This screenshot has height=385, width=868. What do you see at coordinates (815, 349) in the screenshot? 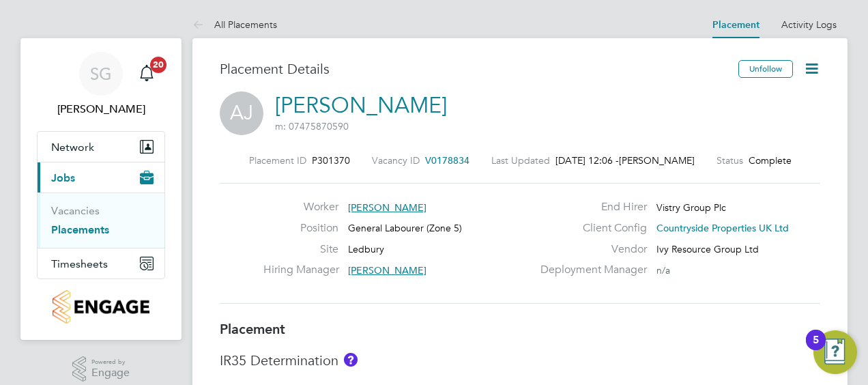
I see `div: 5` at bounding box center [815, 349].